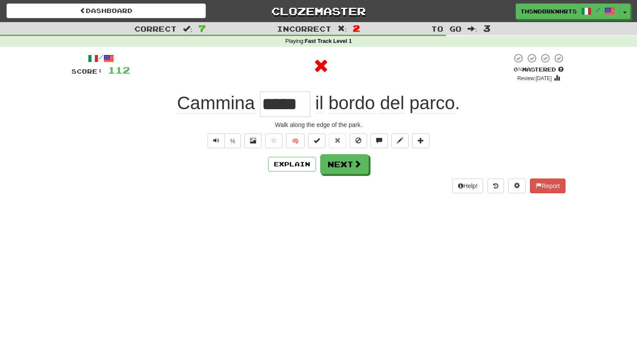  What do you see at coordinates (432, 103) in the screenshot?
I see `span: parco` at bounding box center [432, 103].